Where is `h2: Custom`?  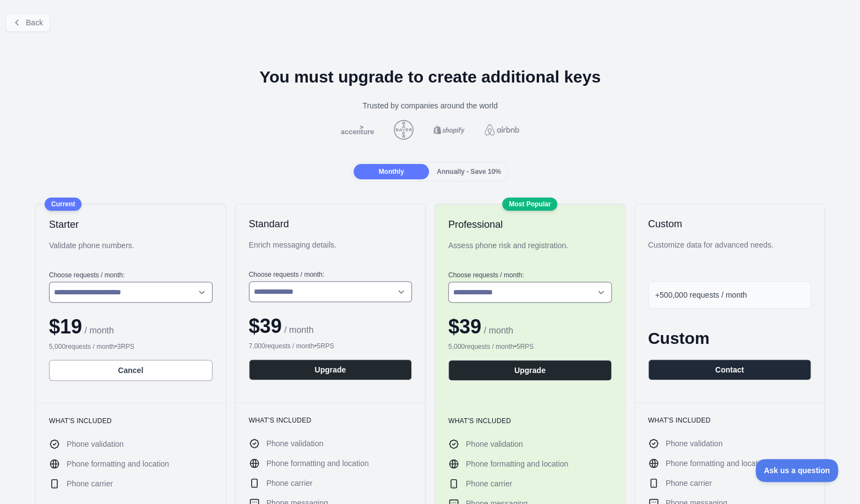
h2: Custom is located at coordinates (729, 224).